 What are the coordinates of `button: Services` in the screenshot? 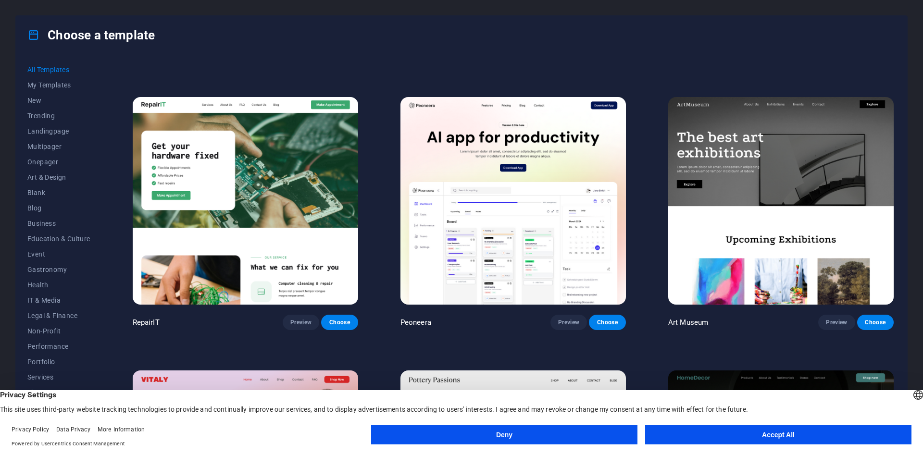 It's located at (59, 377).